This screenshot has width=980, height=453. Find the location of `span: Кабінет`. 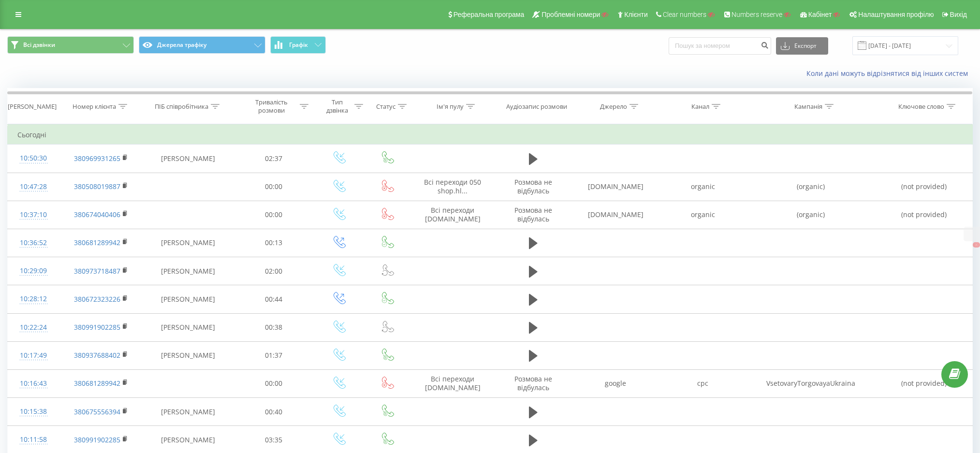

span: Кабінет is located at coordinates (820, 14).